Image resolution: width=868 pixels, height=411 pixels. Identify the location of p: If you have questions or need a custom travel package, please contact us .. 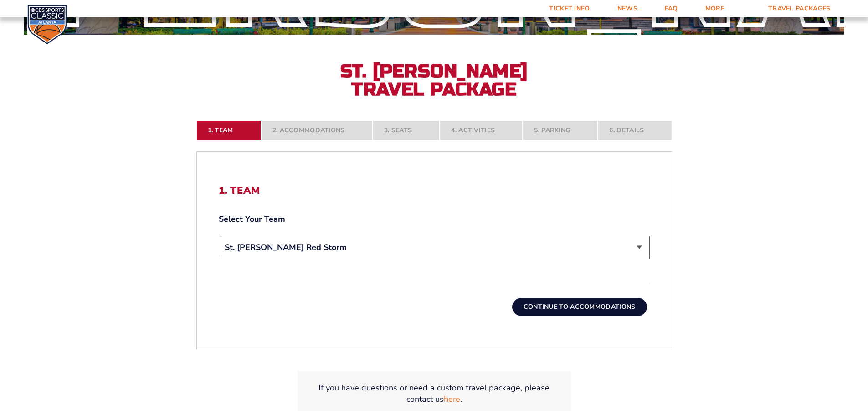
(435, 394).